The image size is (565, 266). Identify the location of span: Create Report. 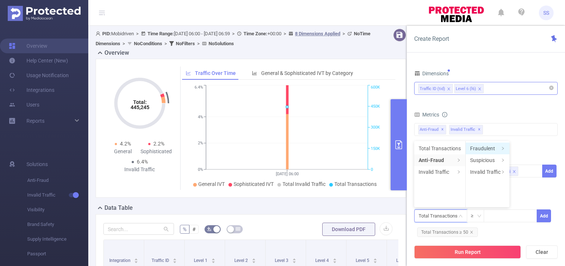
(431, 39).